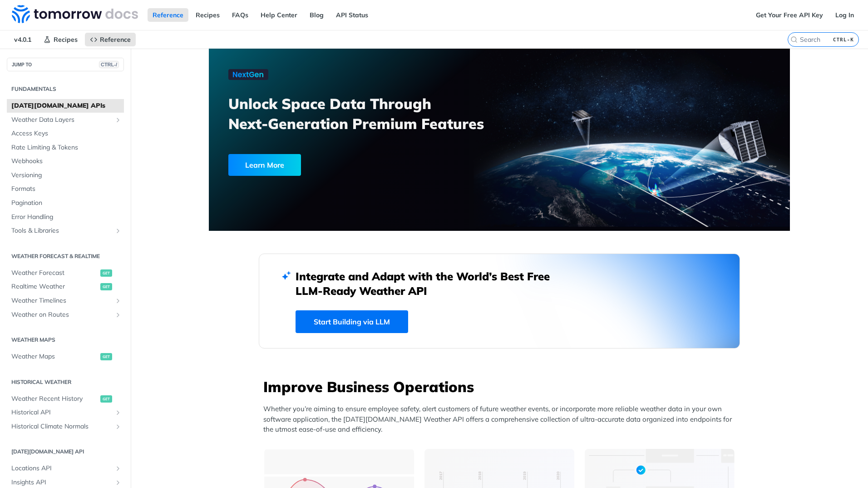 The image size is (868, 488). I want to click on span: Rate Limiting & Tokens, so click(66, 148).